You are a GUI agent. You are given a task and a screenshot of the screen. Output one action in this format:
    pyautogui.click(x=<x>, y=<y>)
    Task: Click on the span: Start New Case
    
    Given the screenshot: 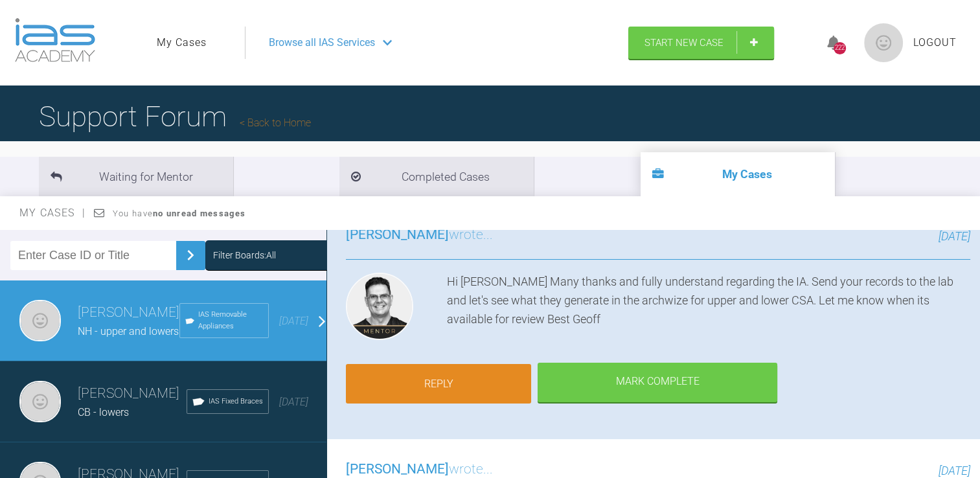 What is the action you would take?
    pyautogui.click(x=684, y=43)
    